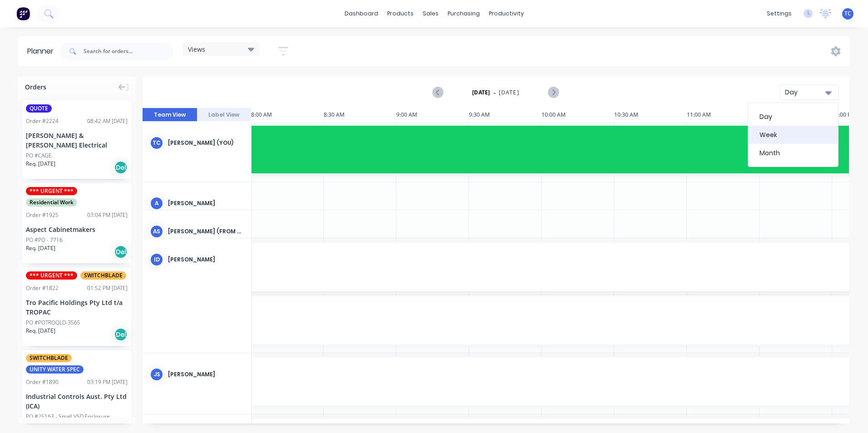 This screenshot has height=433, width=868. What do you see at coordinates (464, 14) in the screenshot?
I see `div: purchasing` at bounding box center [464, 14].